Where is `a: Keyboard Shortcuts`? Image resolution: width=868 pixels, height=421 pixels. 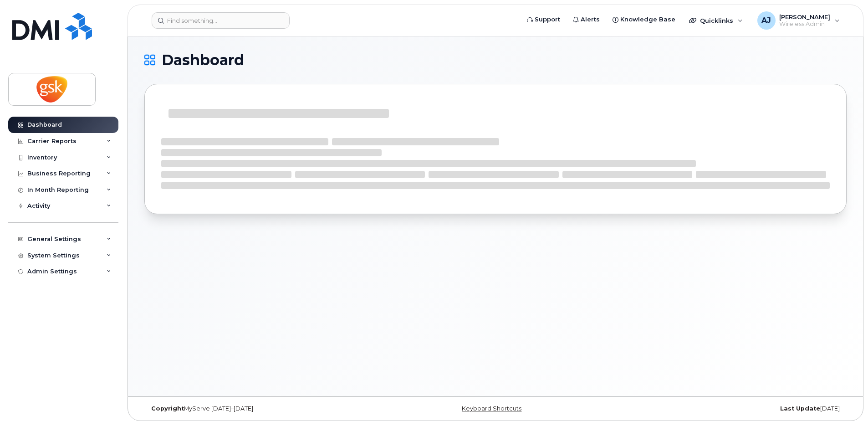
a: Keyboard Shortcuts is located at coordinates (491, 409).